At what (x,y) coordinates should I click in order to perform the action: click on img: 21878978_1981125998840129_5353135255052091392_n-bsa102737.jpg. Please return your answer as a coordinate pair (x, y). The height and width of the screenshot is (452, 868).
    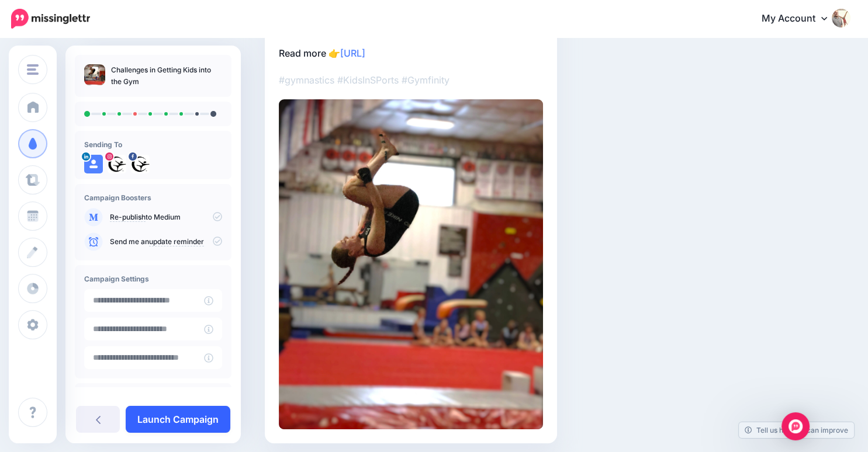
    Looking at the image, I should click on (117, 164).